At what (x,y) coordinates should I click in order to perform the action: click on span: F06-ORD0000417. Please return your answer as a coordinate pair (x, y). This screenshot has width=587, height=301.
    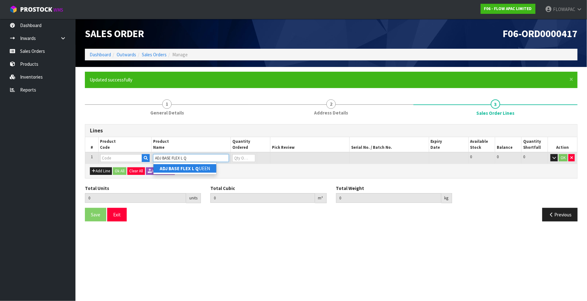
    Looking at the image, I should click on (540, 34).